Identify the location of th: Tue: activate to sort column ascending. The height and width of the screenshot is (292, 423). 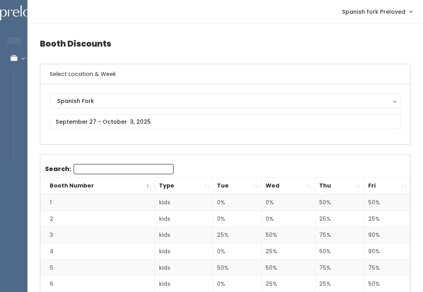
(237, 186).